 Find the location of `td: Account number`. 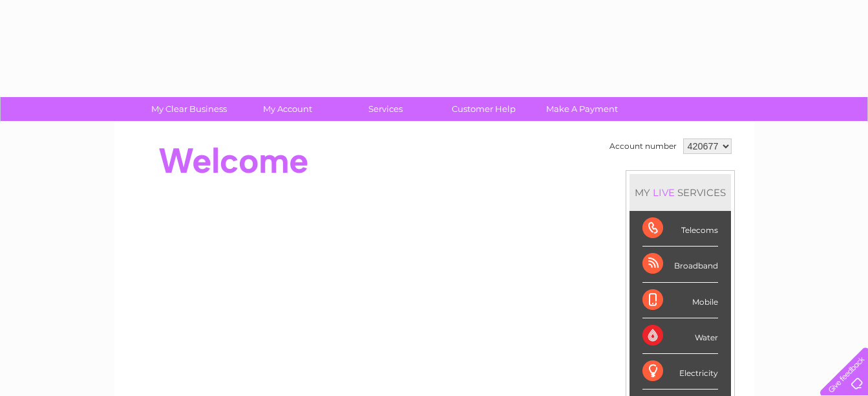

td: Account number is located at coordinates (643, 147).